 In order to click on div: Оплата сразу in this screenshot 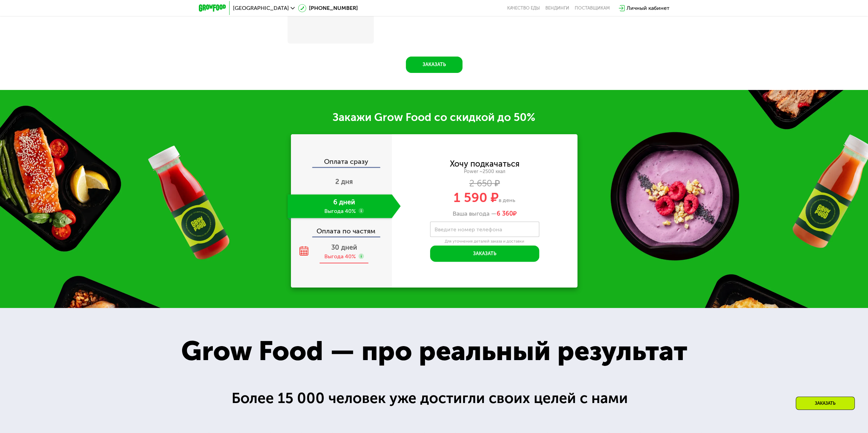, I will do `click(342, 163)`.